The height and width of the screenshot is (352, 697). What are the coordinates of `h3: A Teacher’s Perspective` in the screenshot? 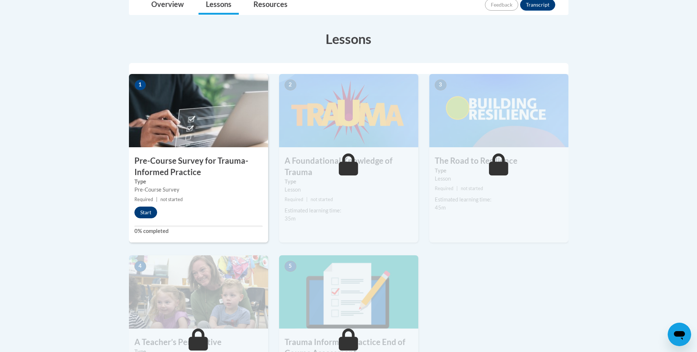 It's located at (198, 342).